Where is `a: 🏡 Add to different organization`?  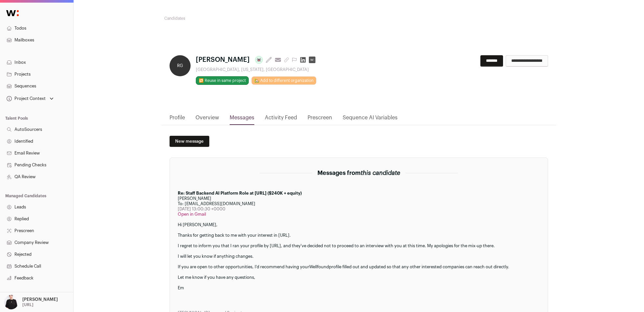 a: 🏡 Add to different organization is located at coordinates (284, 81).